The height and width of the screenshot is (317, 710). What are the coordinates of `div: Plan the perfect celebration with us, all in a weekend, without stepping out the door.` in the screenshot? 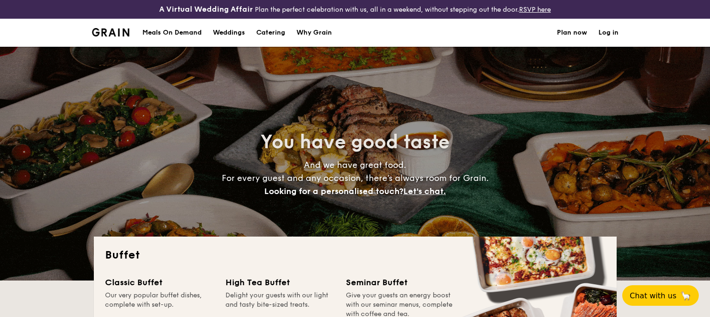 It's located at (355, 9).